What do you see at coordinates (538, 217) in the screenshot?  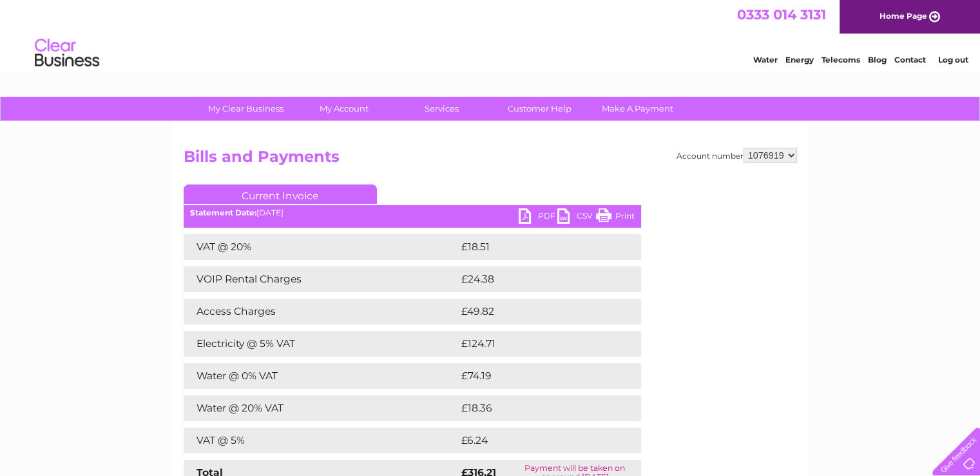 I see `a: PDF` at bounding box center [538, 217].